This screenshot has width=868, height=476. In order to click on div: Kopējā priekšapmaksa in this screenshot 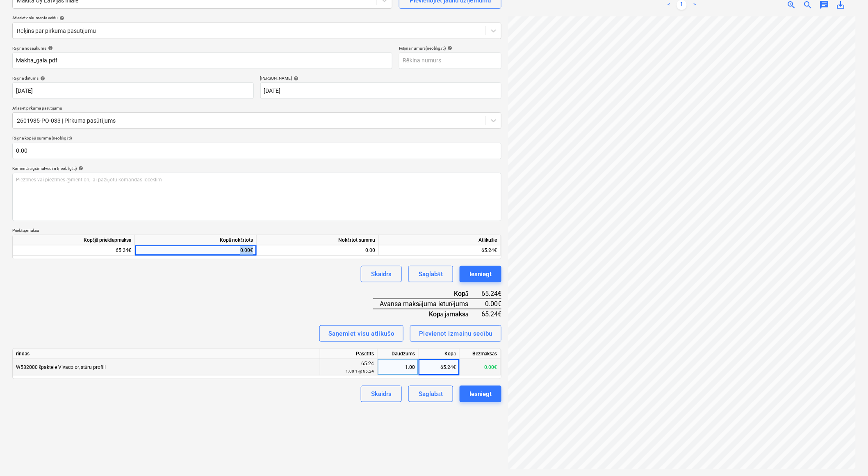, I will do `click(73, 240)`.